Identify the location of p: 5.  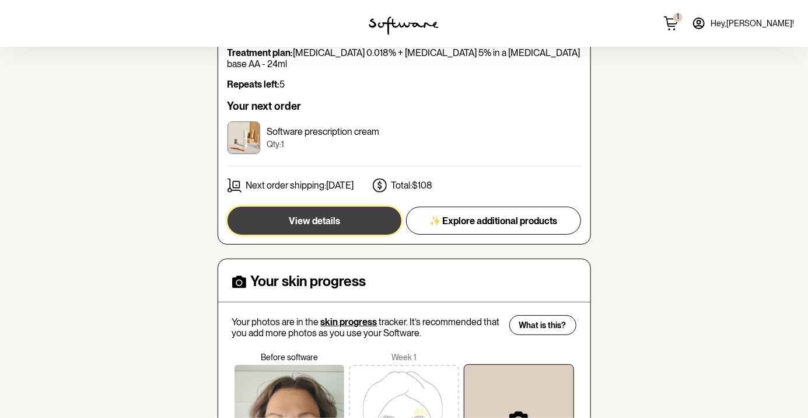
(404, 84).